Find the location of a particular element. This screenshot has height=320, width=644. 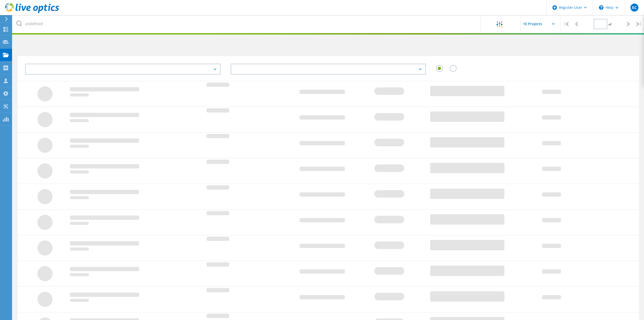

span: AC is located at coordinates (635, 8).